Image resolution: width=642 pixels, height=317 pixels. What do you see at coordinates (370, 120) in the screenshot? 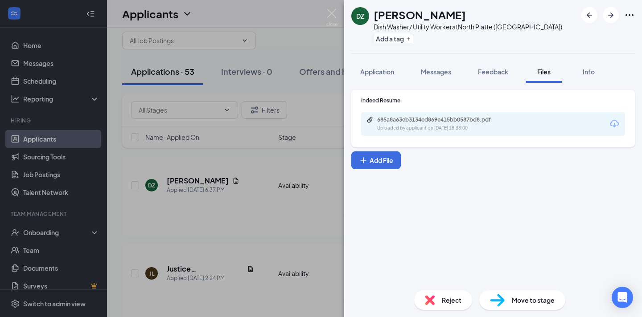
I see `svg: Paperclip` at bounding box center [370, 120].